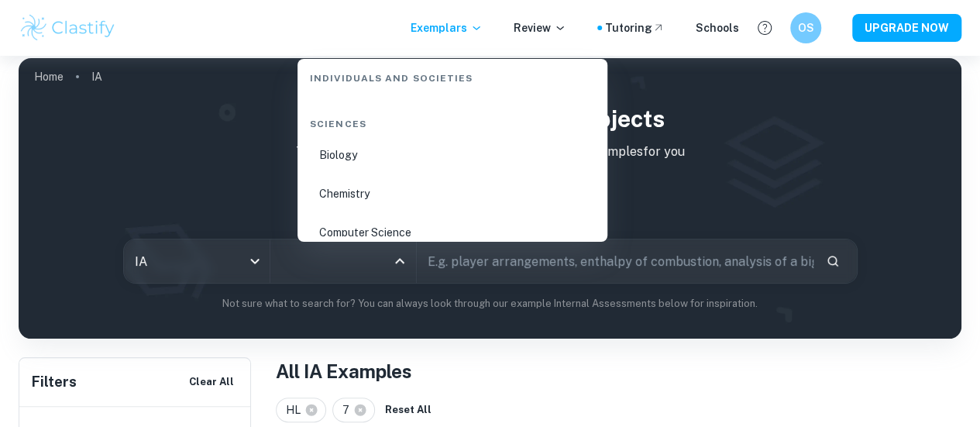  What do you see at coordinates (300, 410) in the screenshot?
I see `div: HL` at bounding box center [300, 410].